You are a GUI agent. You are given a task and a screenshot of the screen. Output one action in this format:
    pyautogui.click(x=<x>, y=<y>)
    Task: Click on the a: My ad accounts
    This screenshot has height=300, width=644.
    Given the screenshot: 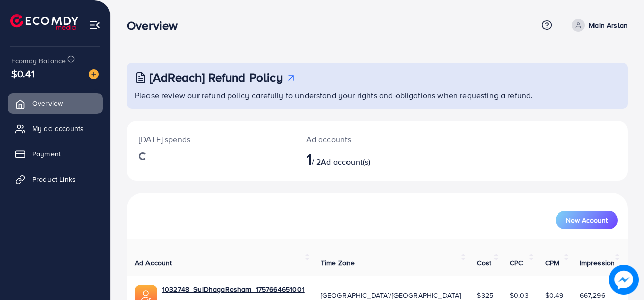 What is the action you would take?
    pyautogui.click(x=55, y=129)
    